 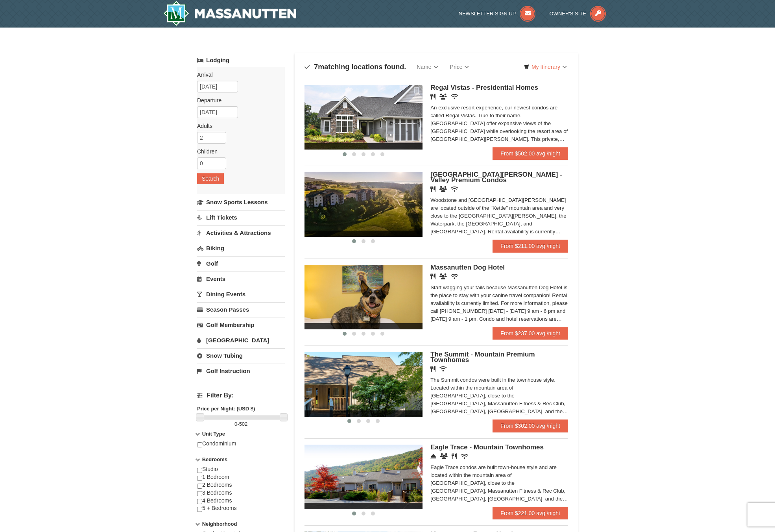 What do you see at coordinates (215, 459) in the screenshot?
I see `strong: Bedrooms` at bounding box center [215, 459].